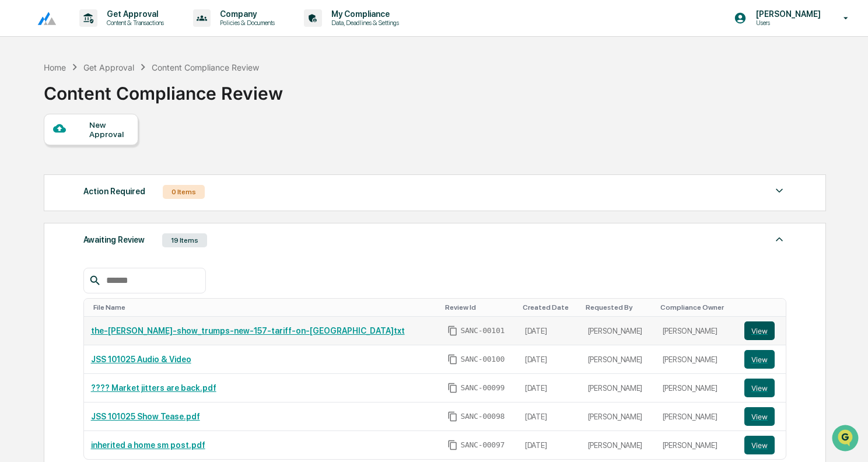  Describe the element at coordinates (22, 100) in the screenshot. I see `img: 1746055101610-c473b297-6a78-478c-a979-82029cc54cd1` at that location.